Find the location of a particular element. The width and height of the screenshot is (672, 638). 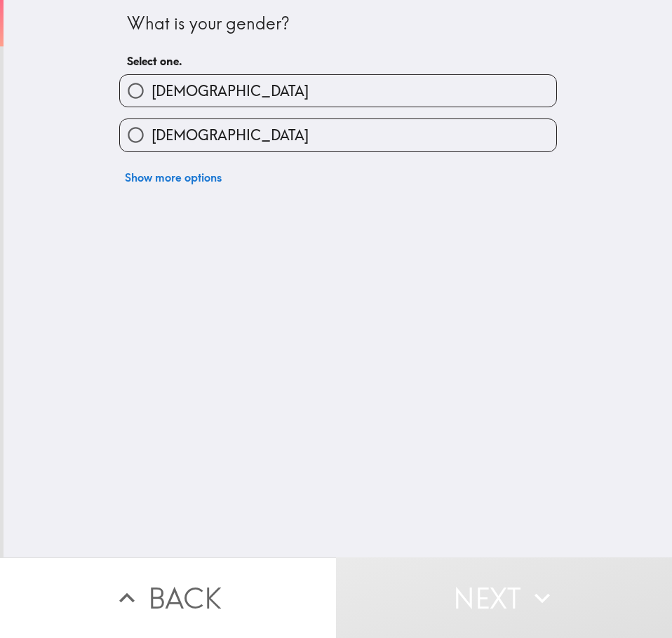

h6: Select one. is located at coordinates (338, 61).